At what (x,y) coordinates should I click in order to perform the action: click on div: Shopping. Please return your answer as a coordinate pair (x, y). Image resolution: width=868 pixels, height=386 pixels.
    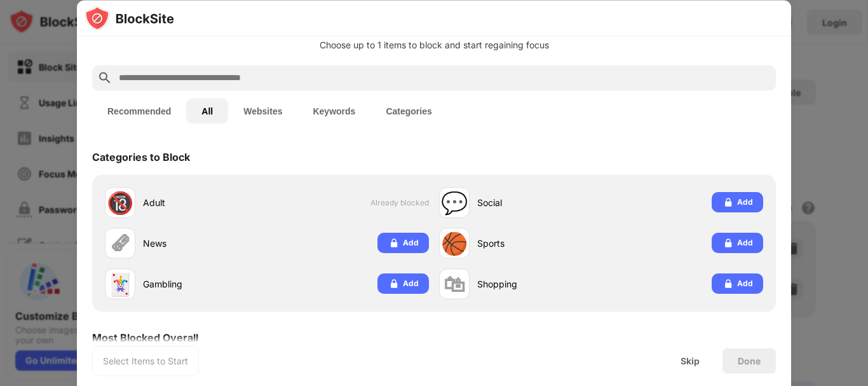
    Looking at the image, I should click on (539, 283).